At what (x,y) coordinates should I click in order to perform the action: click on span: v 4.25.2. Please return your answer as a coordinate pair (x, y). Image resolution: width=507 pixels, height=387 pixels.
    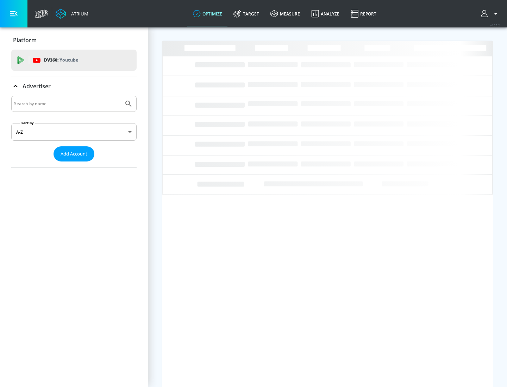
    Looking at the image, I should click on (495, 25).